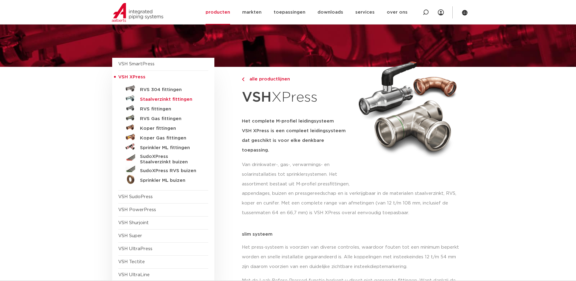 The width and height of the screenshot is (576, 281). What do you see at coordinates (170, 99) in the screenshot?
I see `h5: Staalverzinkt fittingen` at bounding box center [170, 99].